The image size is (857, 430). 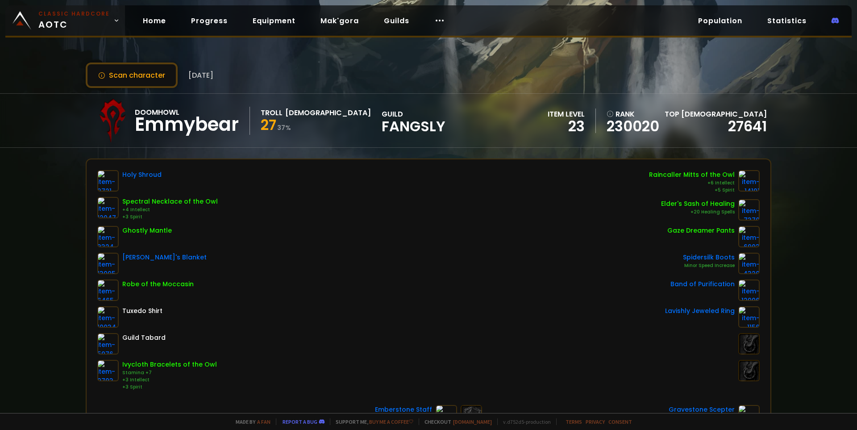 I want to click on div: Minor Speed Increase, so click(x=709, y=266).